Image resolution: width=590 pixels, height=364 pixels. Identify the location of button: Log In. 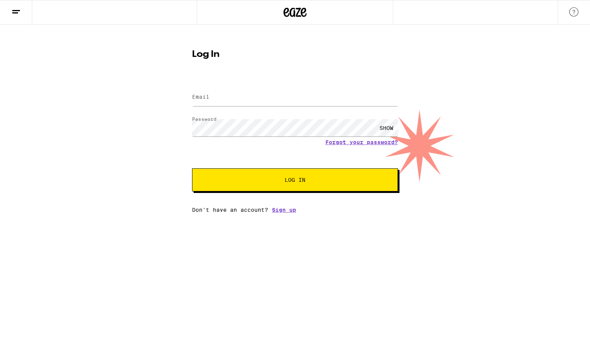
(295, 180).